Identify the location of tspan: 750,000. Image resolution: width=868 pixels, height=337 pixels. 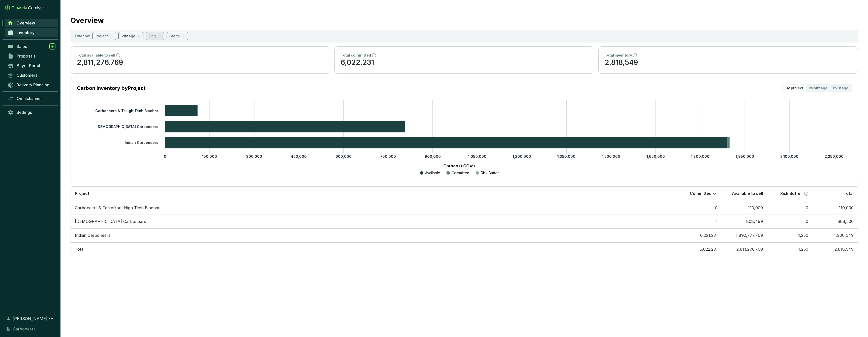
(388, 156).